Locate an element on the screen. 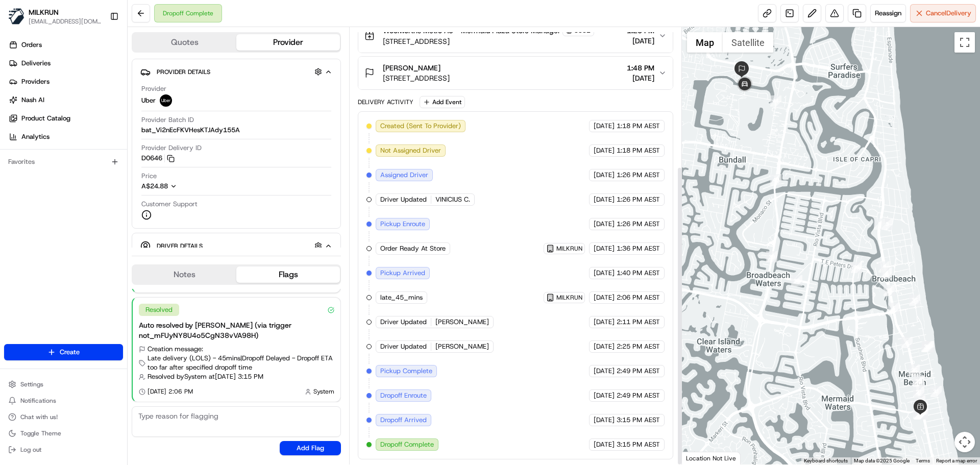 The height and width of the screenshot is (465, 980). div: Resolved is located at coordinates (159, 310).